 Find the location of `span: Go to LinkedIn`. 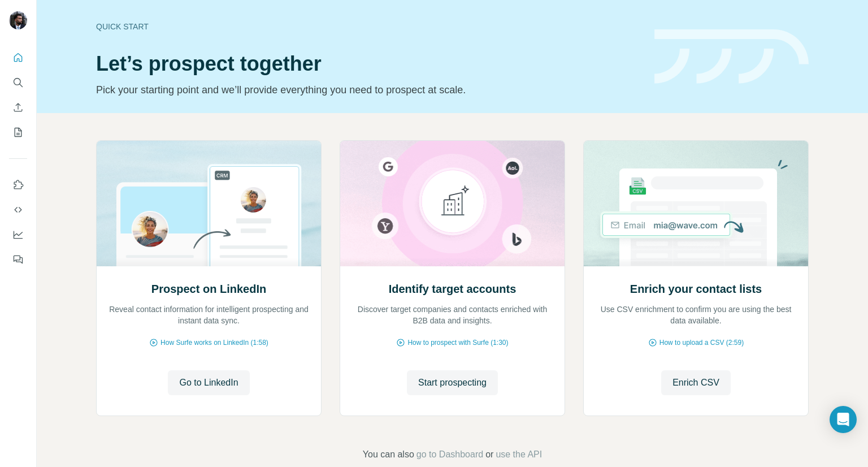

span: Go to LinkedIn is located at coordinates (208, 383).